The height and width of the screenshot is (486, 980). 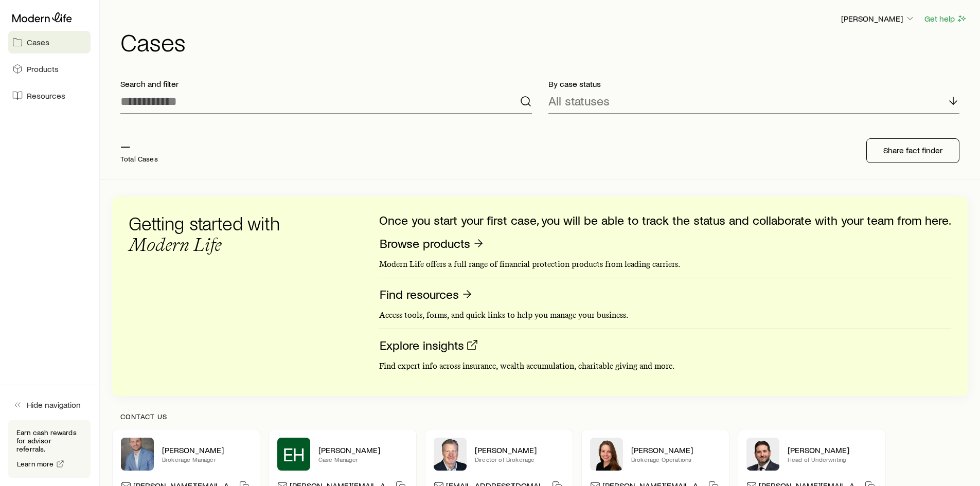 I want to click on a: Cases, so click(x=49, y=43).